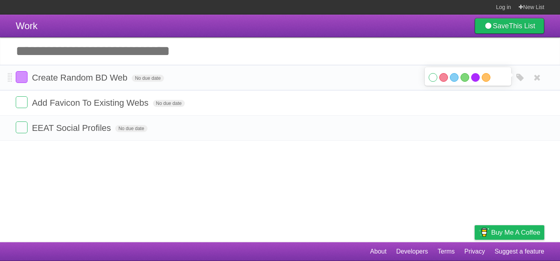 The width and height of the screenshot is (560, 261). I want to click on label: Green, so click(465, 77).